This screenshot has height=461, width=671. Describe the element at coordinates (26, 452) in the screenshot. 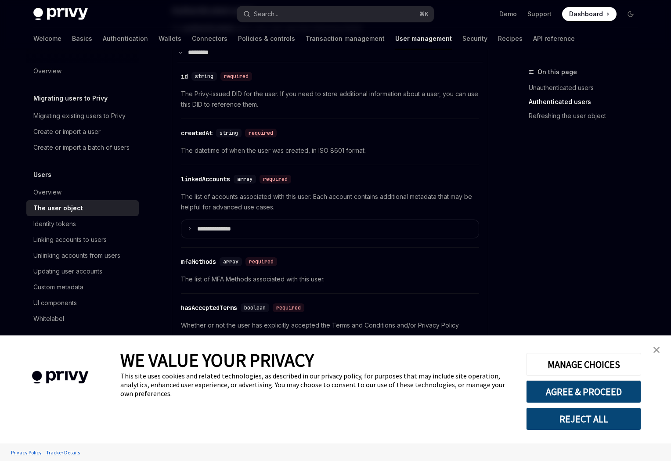

I see `a: Privacy Policy` at that location.